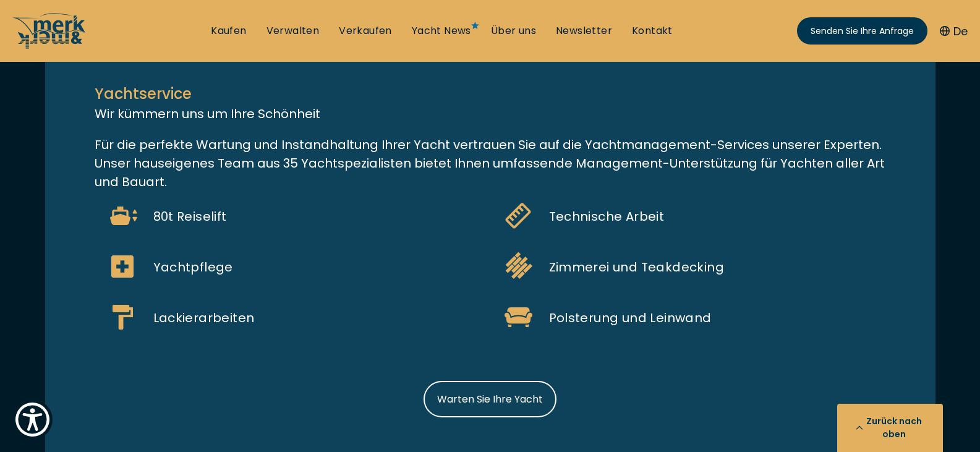  What do you see at coordinates (583, 31) in the screenshot?
I see `a: Newsletter` at bounding box center [583, 31].